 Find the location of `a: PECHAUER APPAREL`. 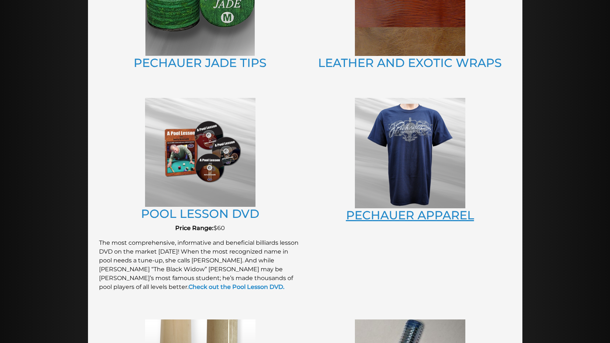

a: PECHAUER APPAREL is located at coordinates (410, 215).